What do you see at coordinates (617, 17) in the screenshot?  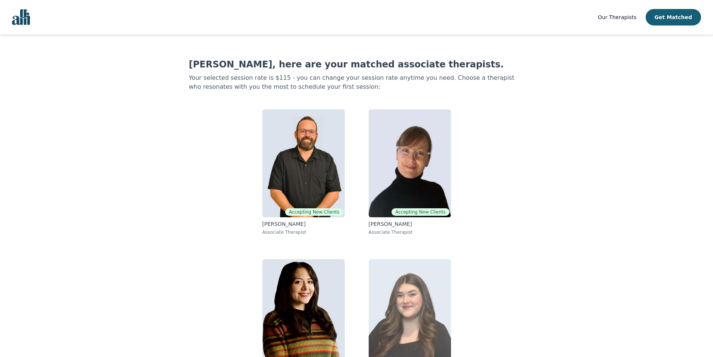 I see `a: Our Therapists` at bounding box center [617, 17].